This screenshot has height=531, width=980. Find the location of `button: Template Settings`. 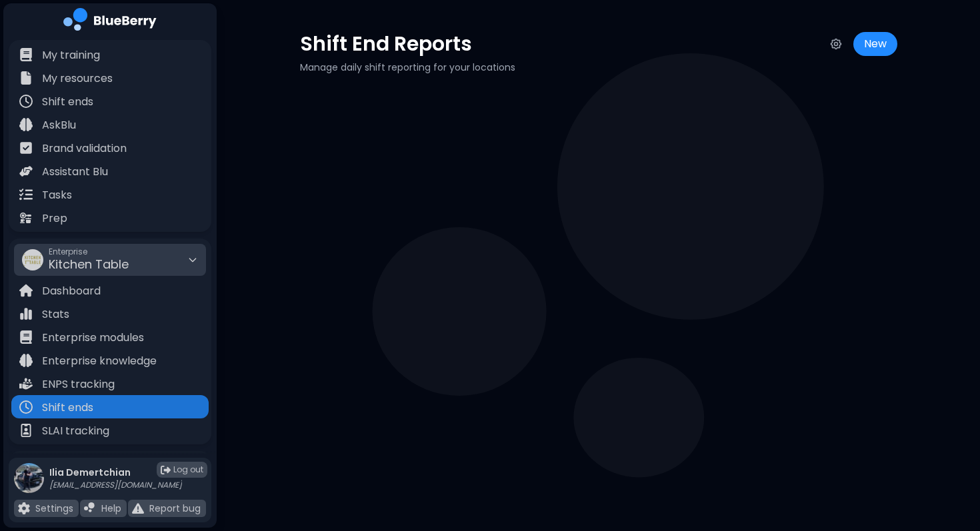

button: Template Settings is located at coordinates (836, 44).